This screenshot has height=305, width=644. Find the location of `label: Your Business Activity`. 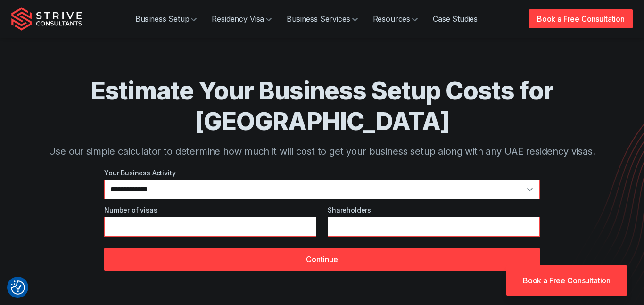

label: Your Business Activity is located at coordinates (322, 172).